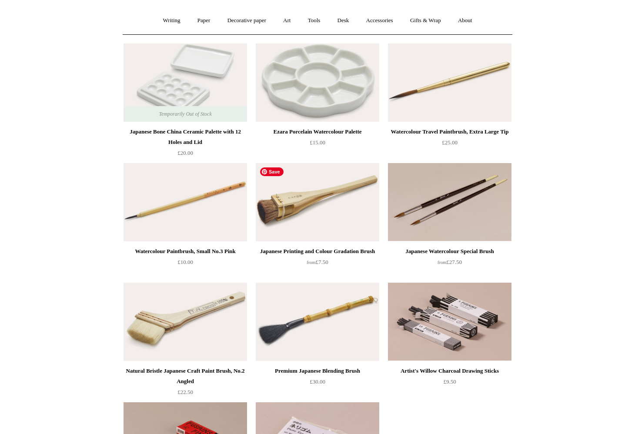  What do you see at coordinates (343, 20) in the screenshot?
I see `a: Desk` at bounding box center [343, 20].